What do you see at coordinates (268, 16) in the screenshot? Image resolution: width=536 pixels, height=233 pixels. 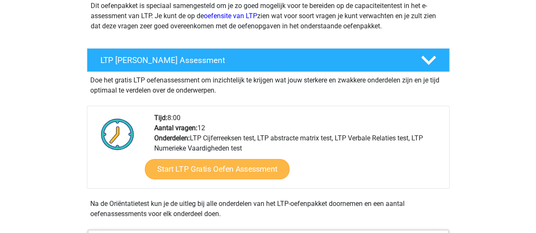 I see `p: Dit oefenpakket is speciaal samengesteld om je zo goed mogelijk voor te bereiden op de capaciteit...` at bounding box center [268, 16].